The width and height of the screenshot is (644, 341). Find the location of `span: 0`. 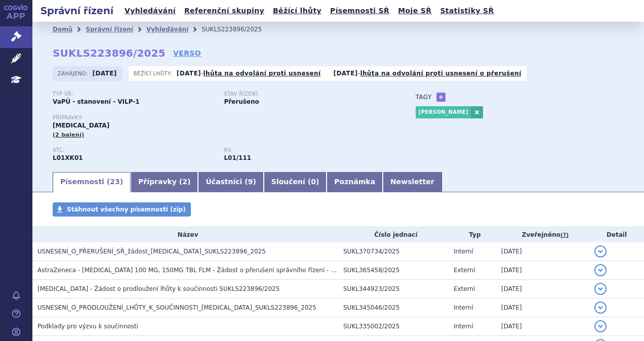

span: 0 is located at coordinates (313, 182).